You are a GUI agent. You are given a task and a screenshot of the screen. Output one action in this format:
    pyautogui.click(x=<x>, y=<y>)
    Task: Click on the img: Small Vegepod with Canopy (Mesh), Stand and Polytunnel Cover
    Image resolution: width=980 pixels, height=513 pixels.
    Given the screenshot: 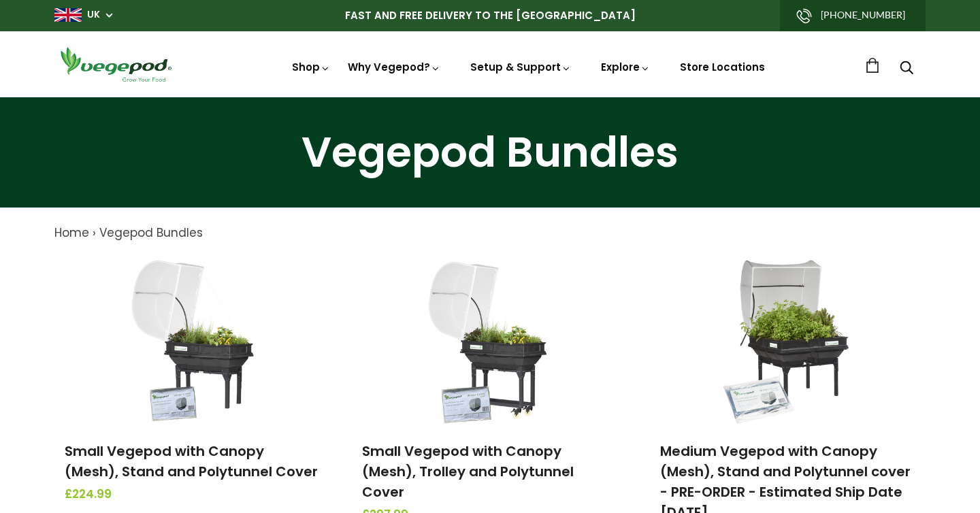 What is the action you would take?
    pyautogui.click(x=193, y=341)
    